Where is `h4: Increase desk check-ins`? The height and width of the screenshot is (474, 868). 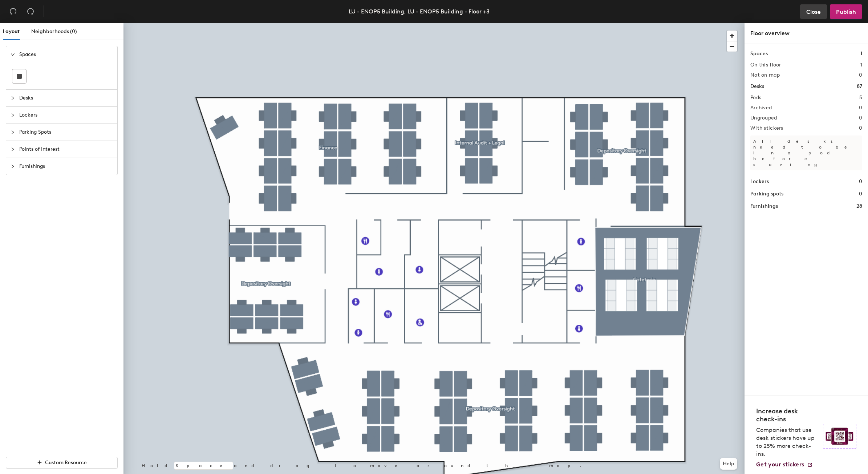 h4: Increase desk check-ins is located at coordinates (787, 415).